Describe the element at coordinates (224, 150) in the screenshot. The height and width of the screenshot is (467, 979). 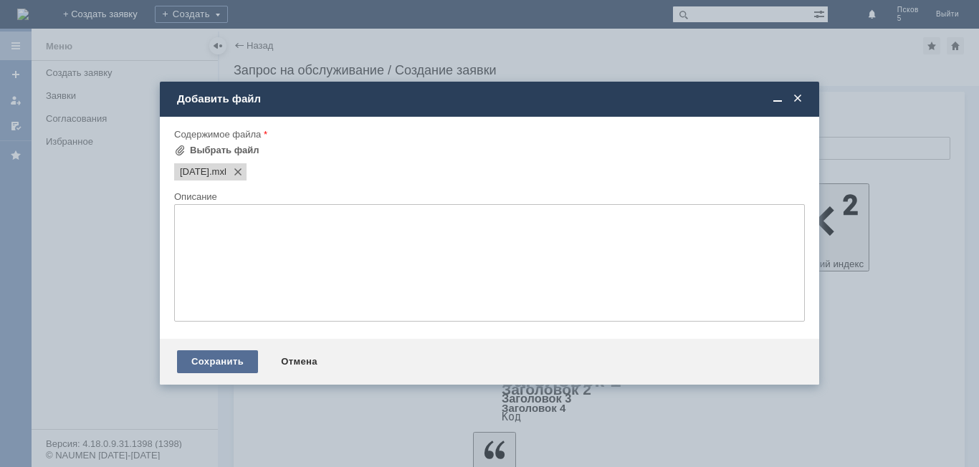
I see `div: Выбрать файл` at that location.